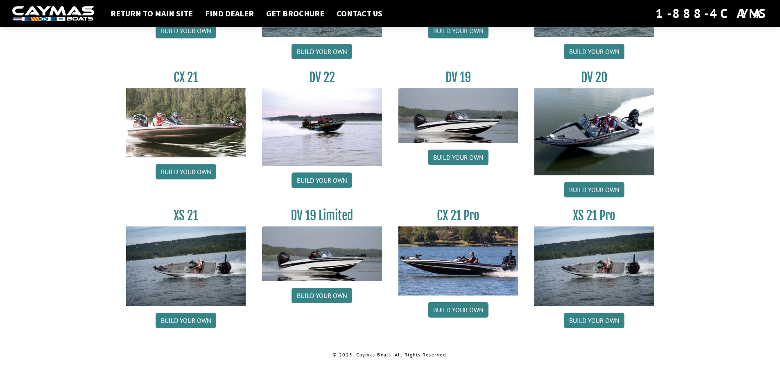  Describe the element at coordinates (186, 123) in the screenshot. I see `img: CX21_thumb.jpg` at that location.